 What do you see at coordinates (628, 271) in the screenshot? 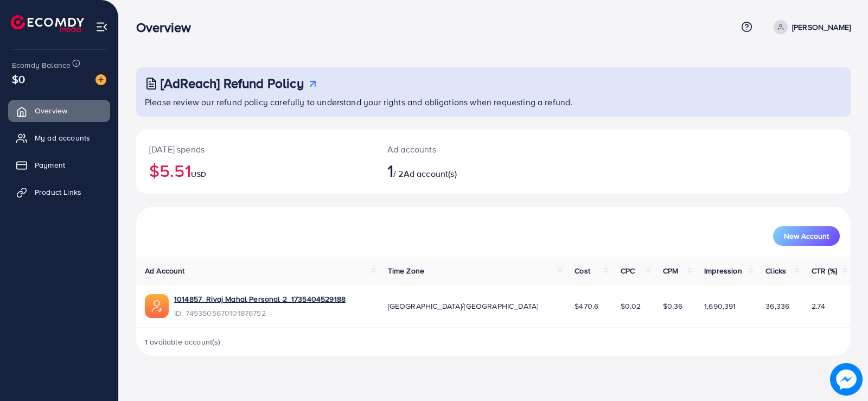
I see `span: CPC` at bounding box center [628, 271].